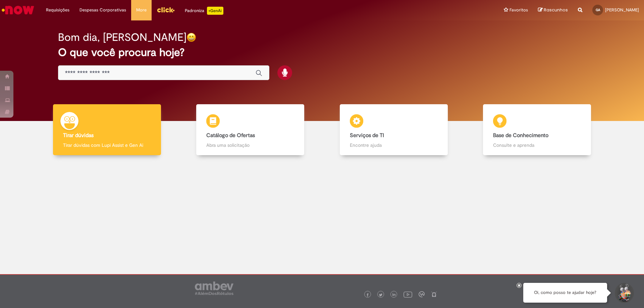 Image resolution: width=644 pixels, height=308 pixels. I want to click on p: +GenAi, so click(215, 11).